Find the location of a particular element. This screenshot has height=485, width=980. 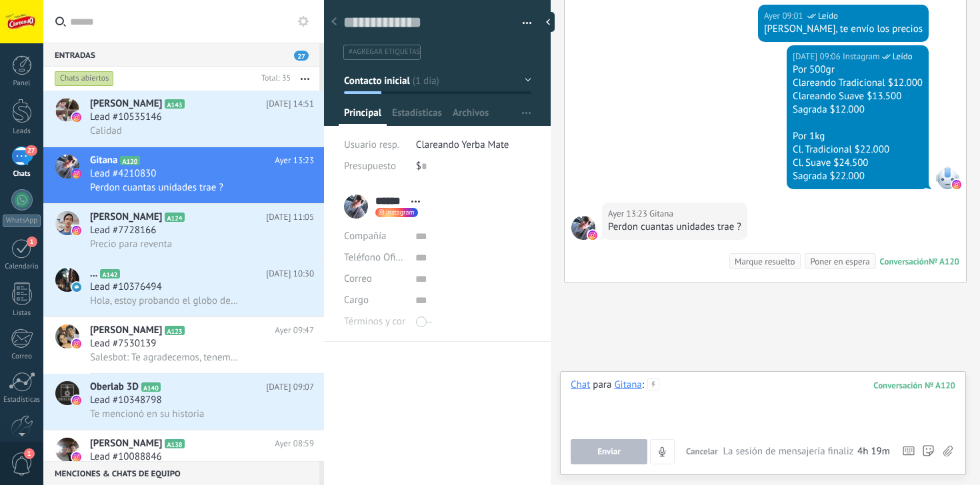

span: Correo is located at coordinates (358, 279).